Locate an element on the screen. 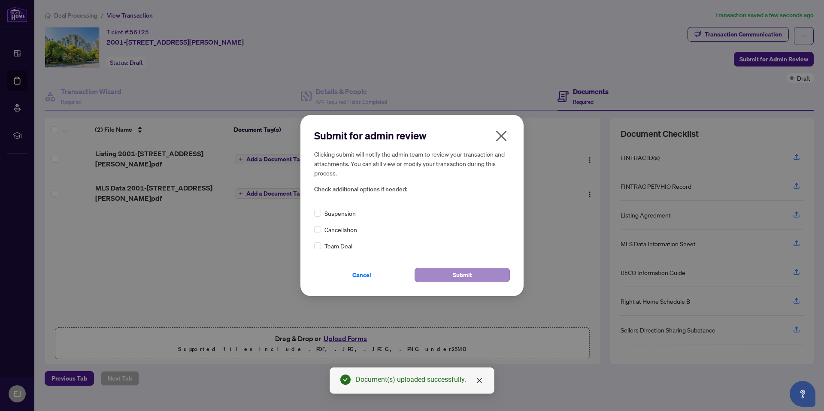 The height and width of the screenshot is (411, 824). button: Submit is located at coordinates (462, 275).